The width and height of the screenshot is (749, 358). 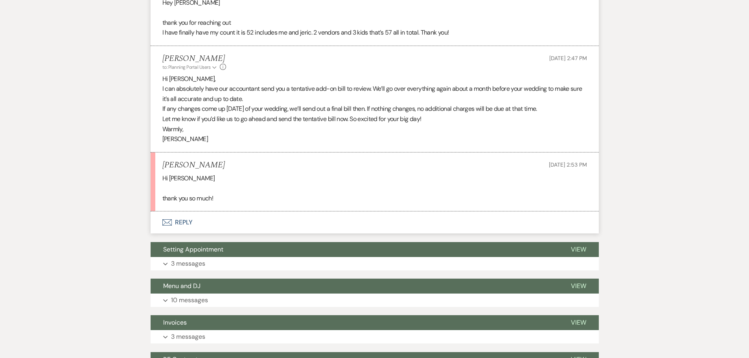 What do you see at coordinates (375, 223) in the screenshot?
I see `button: Reply` at bounding box center [375, 223].